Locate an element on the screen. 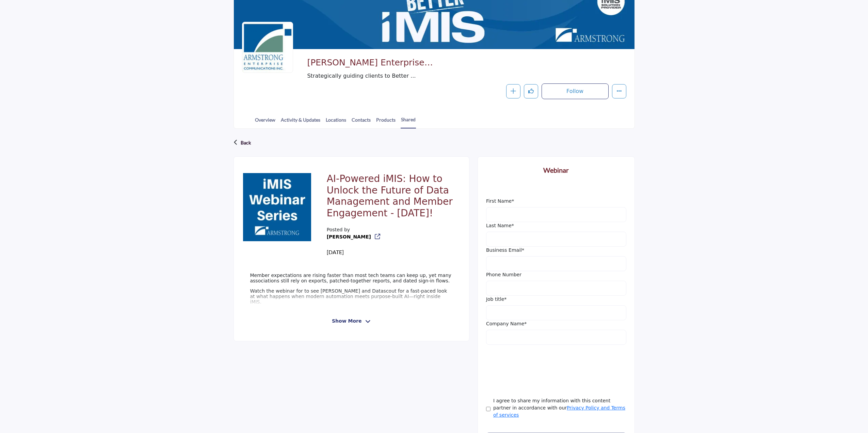 Image resolution: width=868 pixels, height=433 pixels. input: Job Title is located at coordinates (556, 313).